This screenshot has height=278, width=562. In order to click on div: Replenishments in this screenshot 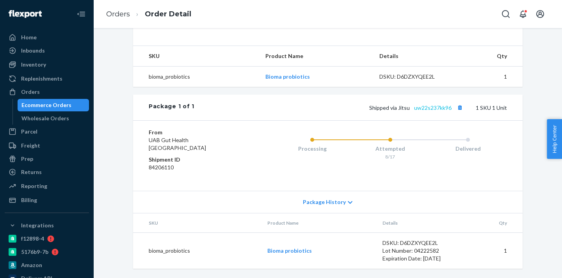, I will do `click(42, 79)`.